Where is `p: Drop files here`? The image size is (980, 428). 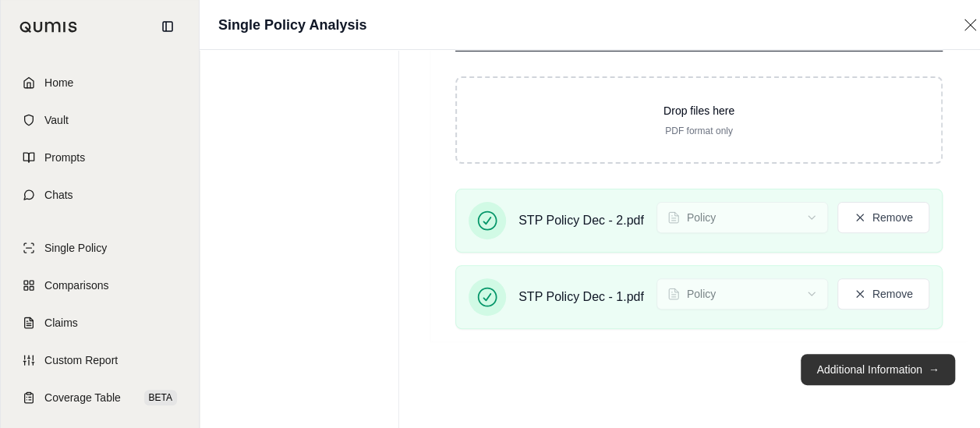
p: Drop files here is located at coordinates (698, 111).